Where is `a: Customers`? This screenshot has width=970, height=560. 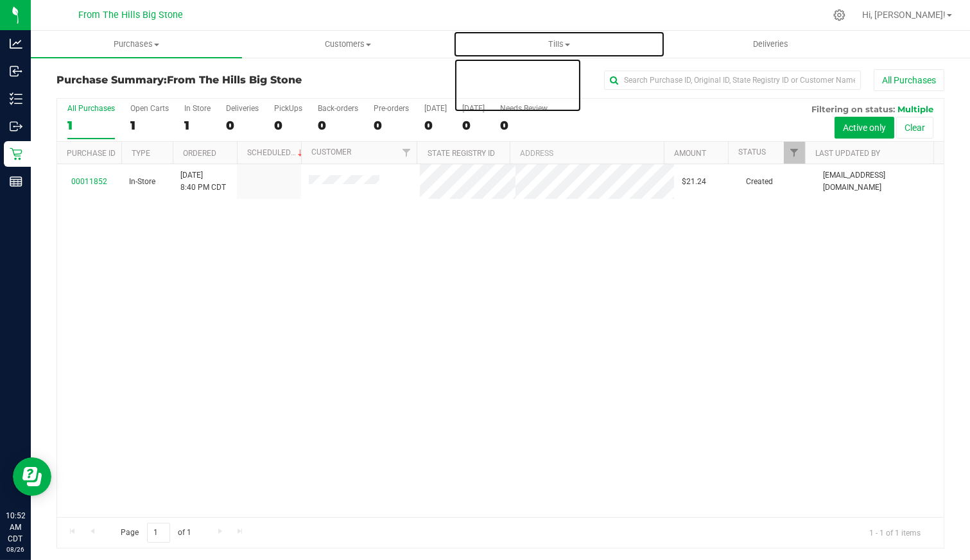 a: Customers is located at coordinates (347, 44).